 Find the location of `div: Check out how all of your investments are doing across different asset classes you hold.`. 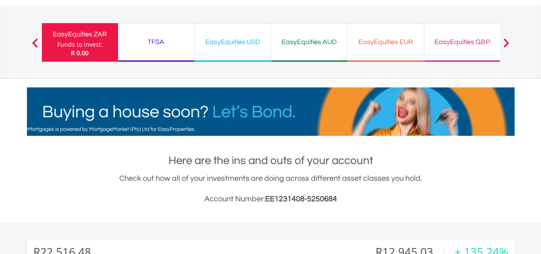

div: Check out how all of your investments are doing across different asset classes you hold. is located at coordinates (271, 189).